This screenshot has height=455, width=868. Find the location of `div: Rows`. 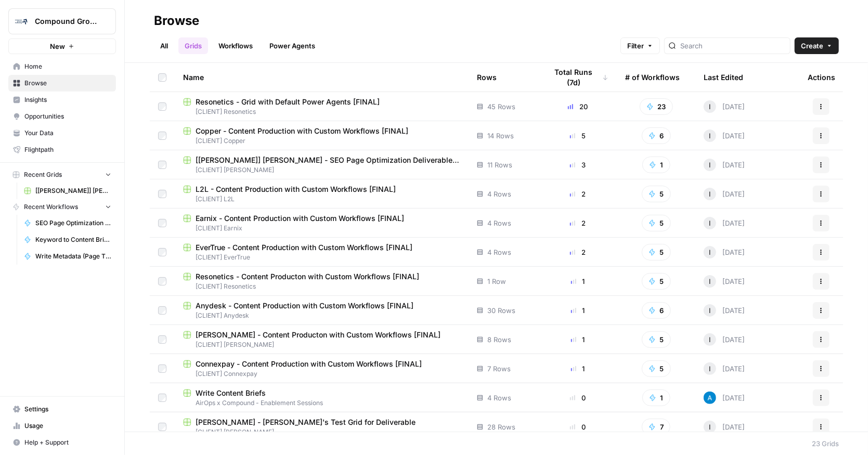

div: Rows is located at coordinates (487, 77).